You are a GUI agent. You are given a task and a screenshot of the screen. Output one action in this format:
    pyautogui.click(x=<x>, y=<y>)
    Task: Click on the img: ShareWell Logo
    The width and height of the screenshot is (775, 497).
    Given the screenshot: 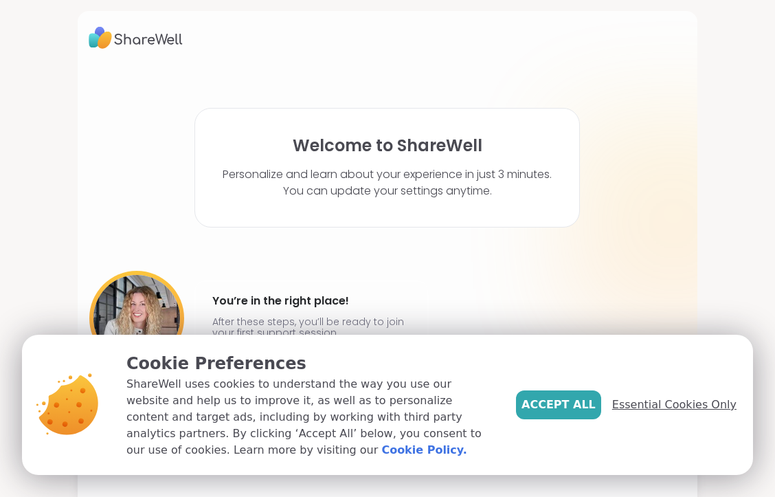 What is the action you would take?
    pyautogui.click(x=135, y=38)
    